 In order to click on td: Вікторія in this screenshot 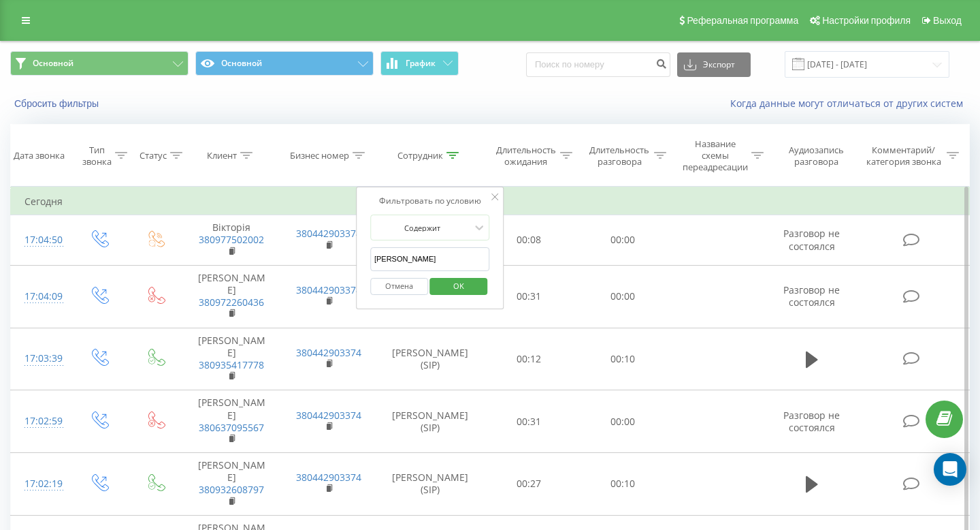, I will do `click(232, 240)`.